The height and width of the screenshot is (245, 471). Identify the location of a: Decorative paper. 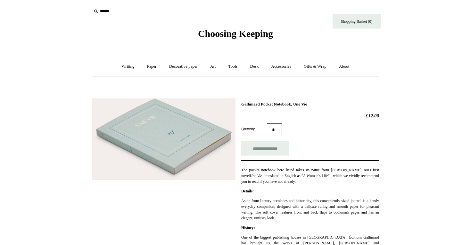
(183, 66).